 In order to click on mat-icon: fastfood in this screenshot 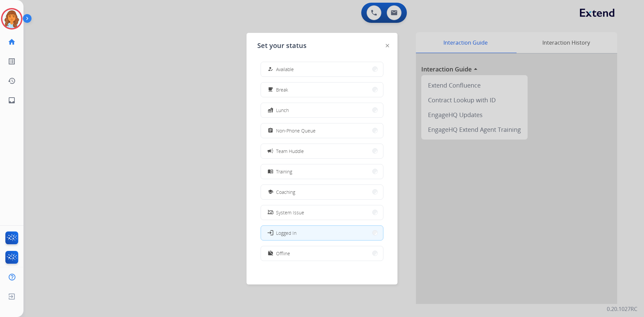, I will do `click(271, 110)`.